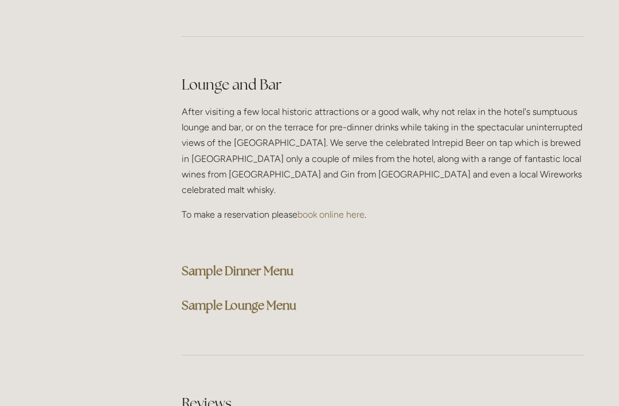 This screenshot has height=406, width=619. What do you see at coordinates (383, 84) in the screenshot?
I see `h2: Lounge and Bar` at bounding box center [383, 84].